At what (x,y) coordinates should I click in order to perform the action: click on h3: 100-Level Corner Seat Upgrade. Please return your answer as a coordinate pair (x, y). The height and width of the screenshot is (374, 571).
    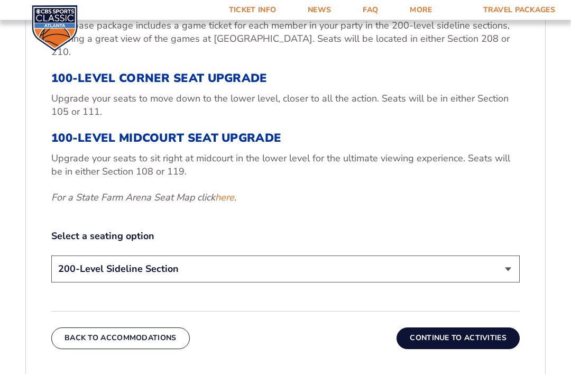
    Looking at the image, I should click on (286, 79).